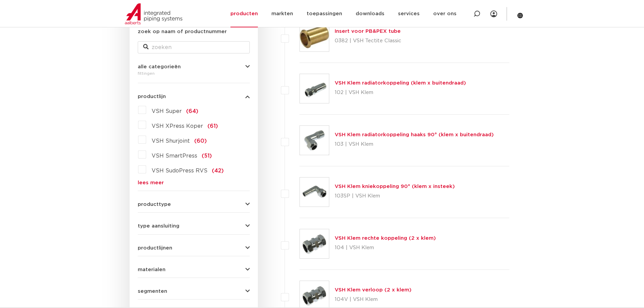 This screenshot has height=308, width=644. Describe the element at coordinates (385, 238) in the screenshot. I see `a: VSH Klem rechte koppeling (2 x klem)` at that location.